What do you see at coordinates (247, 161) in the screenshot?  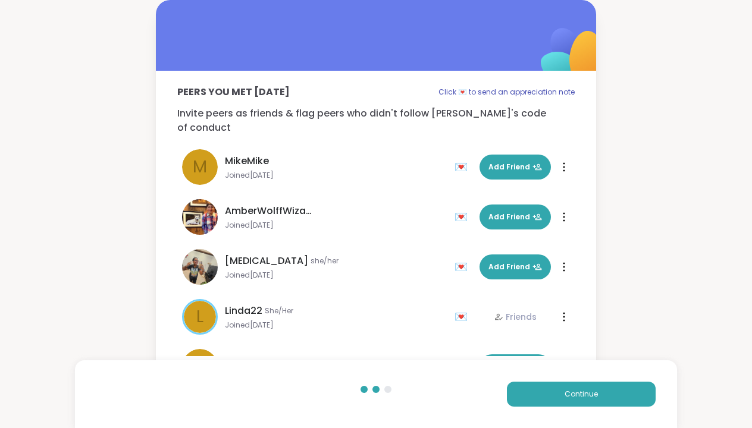 I see `span: MikeMike` at bounding box center [247, 161].